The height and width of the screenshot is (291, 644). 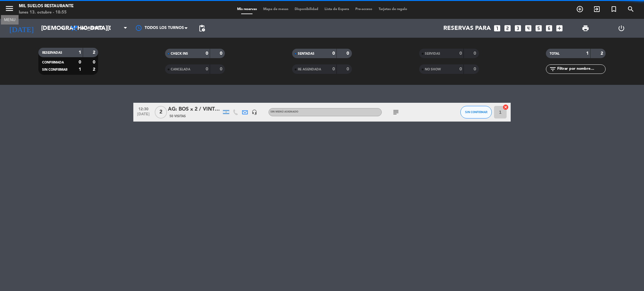 What do you see at coordinates (467, 28) in the screenshot?
I see `span: Reservas para` at bounding box center [467, 28].